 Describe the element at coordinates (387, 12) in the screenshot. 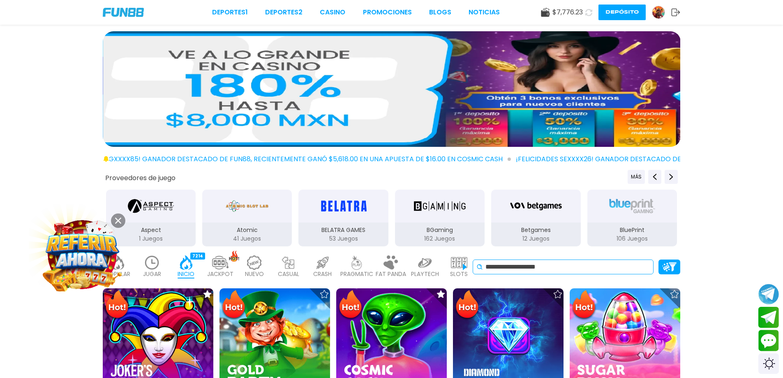

I see `a: Promociones` at that location.